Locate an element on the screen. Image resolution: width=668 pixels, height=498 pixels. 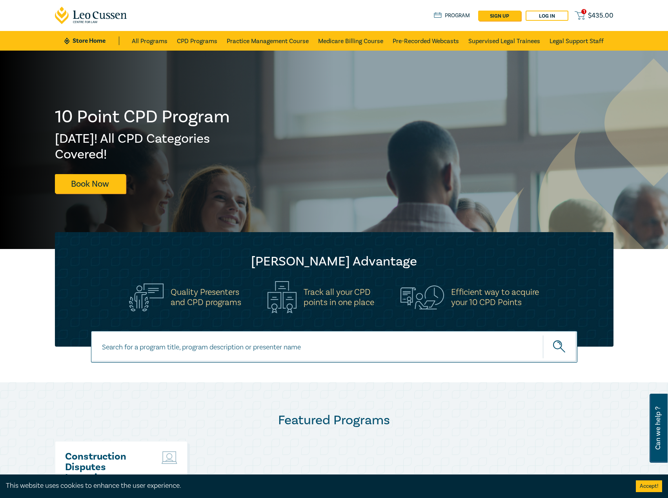
span: Can we help ? is located at coordinates (658, 428).